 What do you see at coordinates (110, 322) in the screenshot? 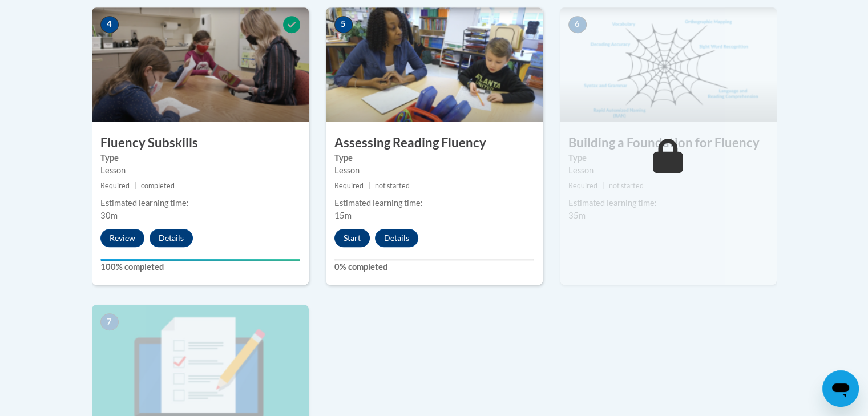
I see `span: 7` at bounding box center [110, 322].